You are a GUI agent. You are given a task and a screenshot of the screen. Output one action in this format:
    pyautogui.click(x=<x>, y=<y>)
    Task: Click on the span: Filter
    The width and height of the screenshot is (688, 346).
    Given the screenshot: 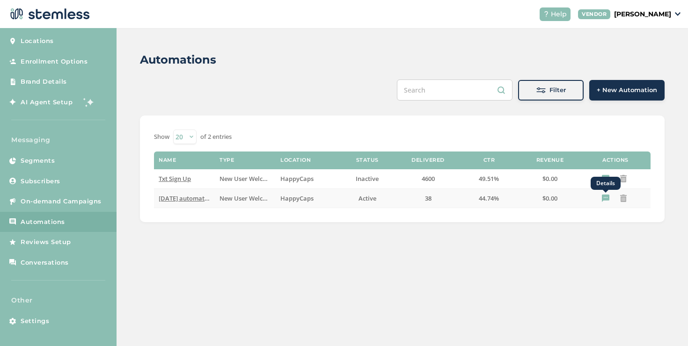 What is the action you would take?
    pyautogui.click(x=557, y=90)
    